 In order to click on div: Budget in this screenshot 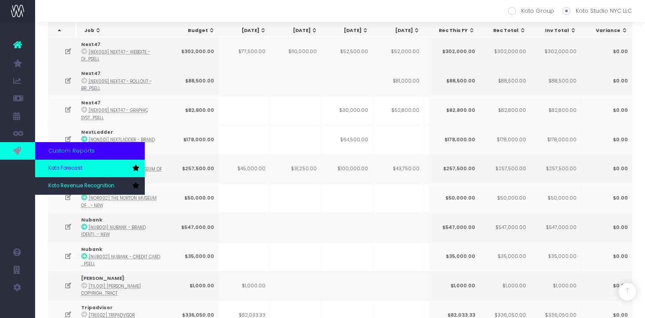, I will do `click(196, 31)`.